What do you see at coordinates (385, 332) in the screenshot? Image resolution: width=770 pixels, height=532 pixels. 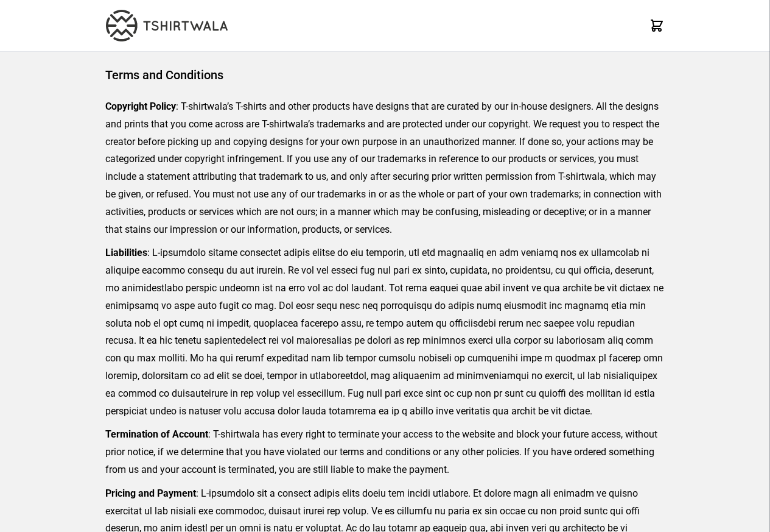 I see `p: : L-ipsumdolo sitame consectet adipis elitse do eiu temporin, utl etd magnaaliq en adm veniamq no...` at bounding box center [385, 332].